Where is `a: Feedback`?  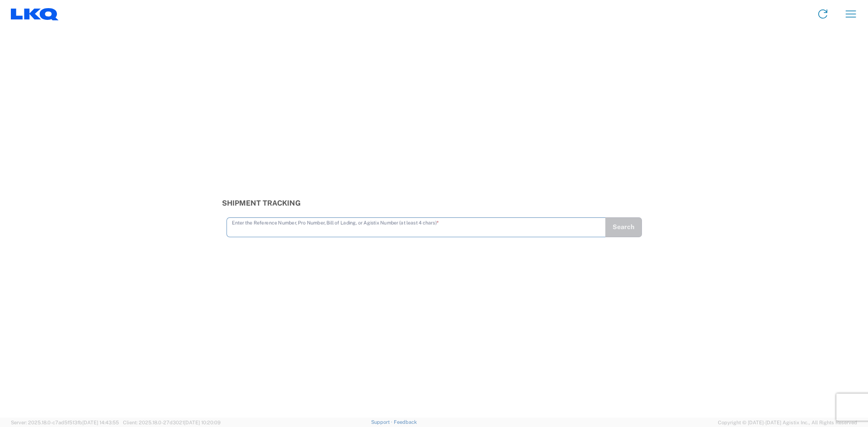 a: Feedback is located at coordinates (405, 422).